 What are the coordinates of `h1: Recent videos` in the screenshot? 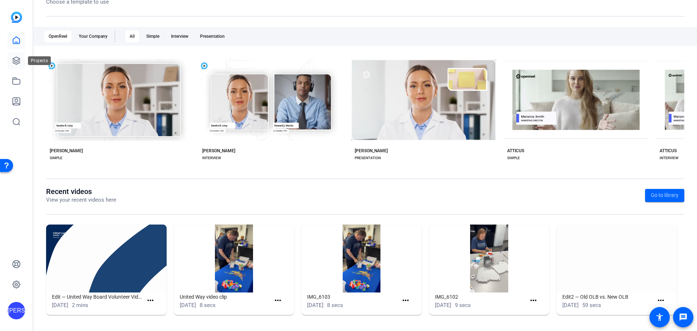 It's located at (81, 191).